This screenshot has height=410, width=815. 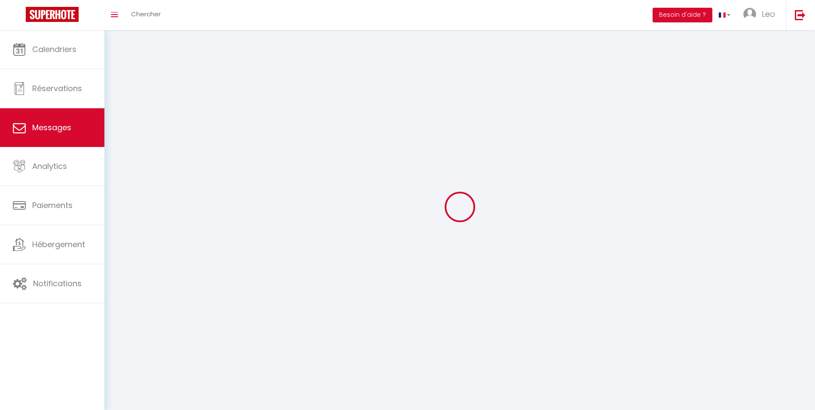 I want to click on span: Hébergement, so click(x=58, y=244).